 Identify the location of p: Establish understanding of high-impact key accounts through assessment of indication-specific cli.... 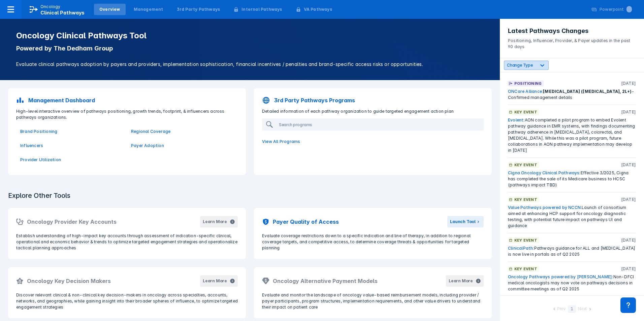
(127, 242).